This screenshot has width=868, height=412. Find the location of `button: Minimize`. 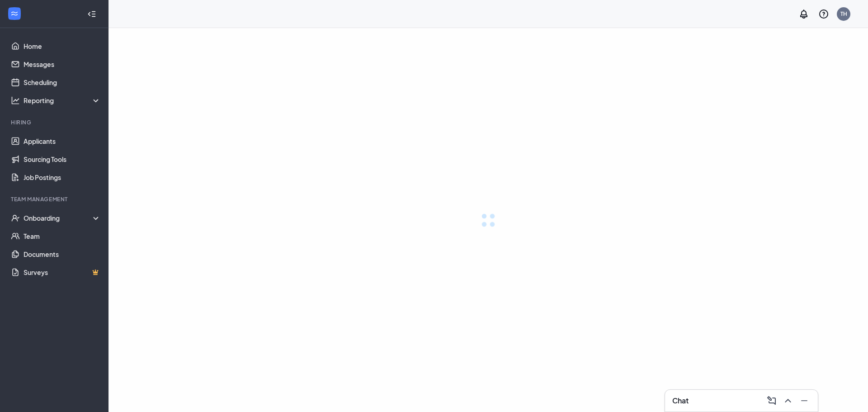

button: Minimize is located at coordinates (804, 401).